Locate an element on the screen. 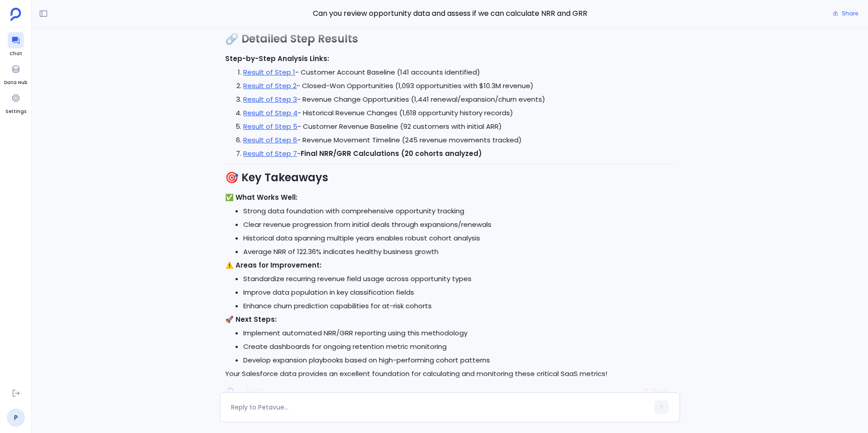 This screenshot has width=868, height=433. p: Your Salesforce data provides an excellent foundation for calculating and monitoring these critic... is located at coordinates (450, 374).